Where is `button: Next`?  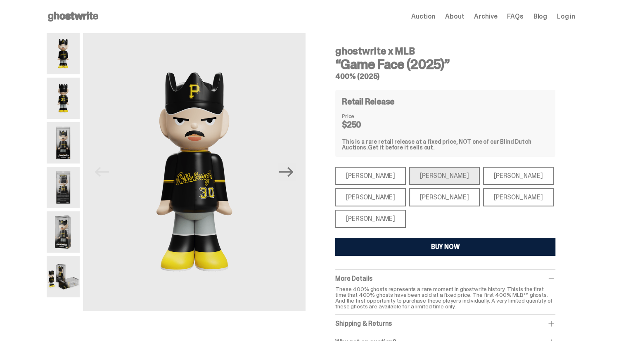
button: Next is located at coordinates (286, 172).